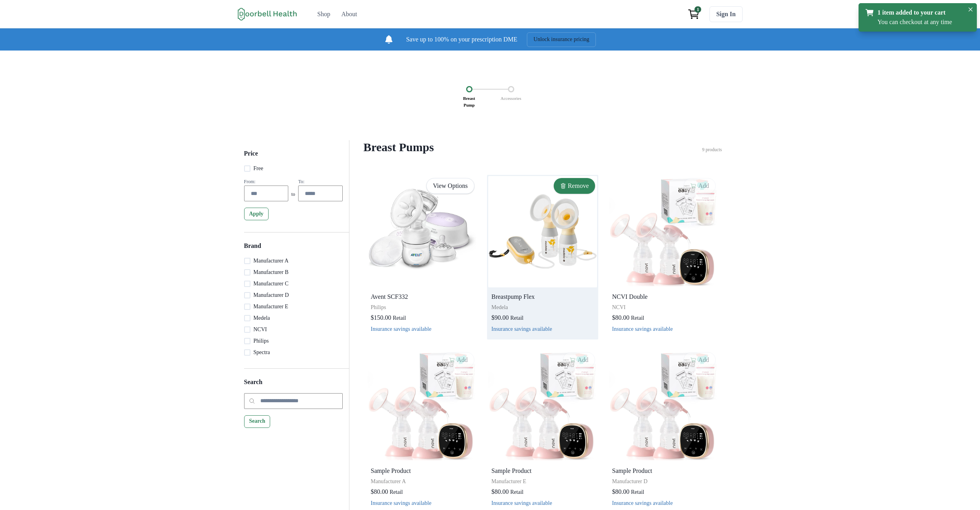  I want to click on p: 9 products, so click(712, 150).